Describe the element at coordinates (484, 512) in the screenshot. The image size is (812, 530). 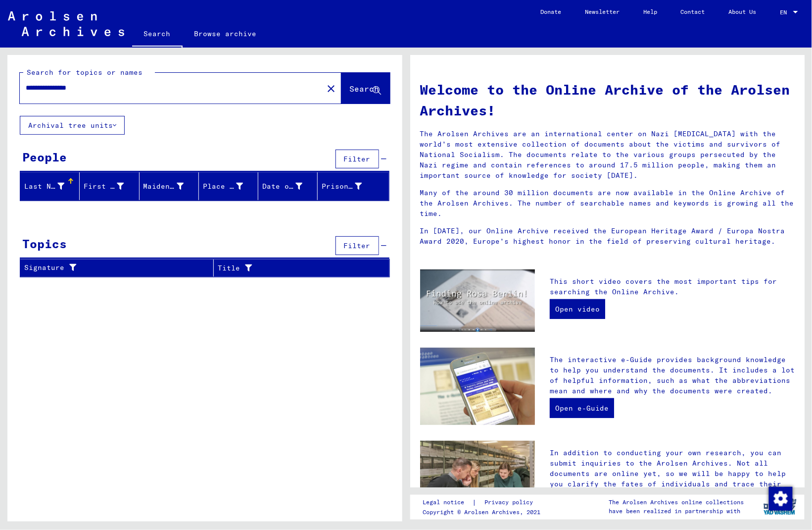
I see `p: Copyright © Arolsen Archives, 2021` at that location.